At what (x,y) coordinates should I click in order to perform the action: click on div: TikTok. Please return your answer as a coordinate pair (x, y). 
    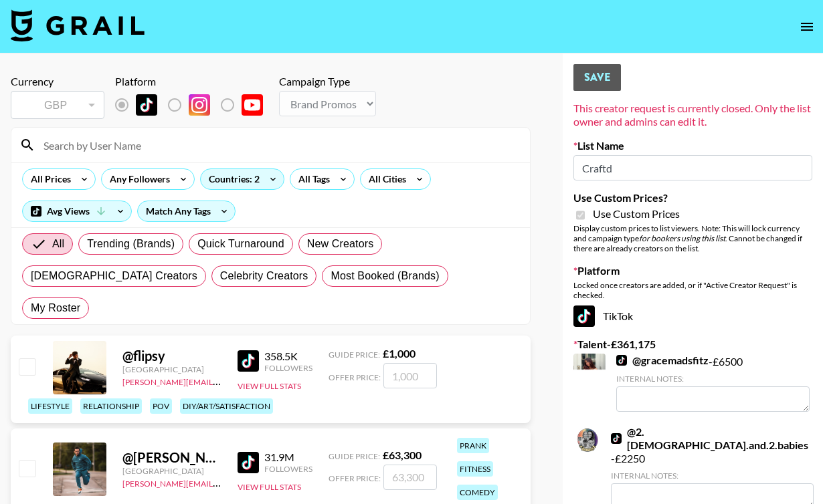
    Looking at the image, I should click on (693, 317).